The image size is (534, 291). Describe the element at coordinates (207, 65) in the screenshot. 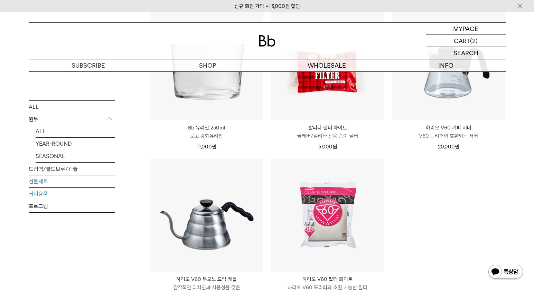

I see `a: SHOP` at that location.